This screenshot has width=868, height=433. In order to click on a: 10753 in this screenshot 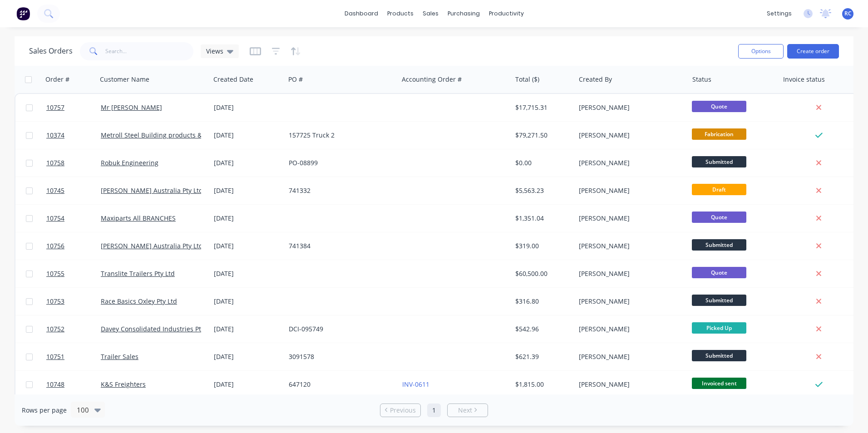, I will do `click(73, 302)`.